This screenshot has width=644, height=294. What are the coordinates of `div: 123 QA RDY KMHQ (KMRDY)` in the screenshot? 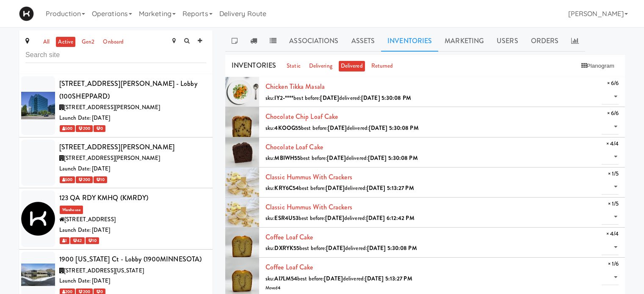 It's located at (132, 198).